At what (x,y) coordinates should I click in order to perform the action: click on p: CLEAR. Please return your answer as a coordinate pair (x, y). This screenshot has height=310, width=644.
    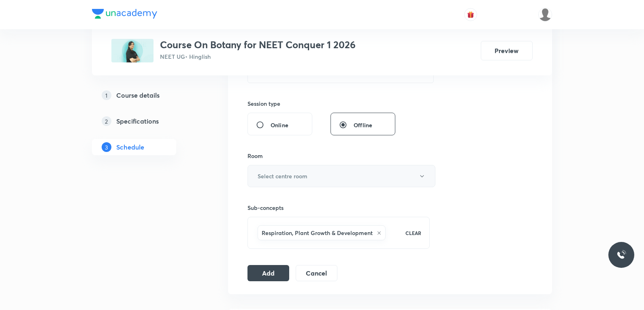
    Looking at the image, I should click on (413, 233).